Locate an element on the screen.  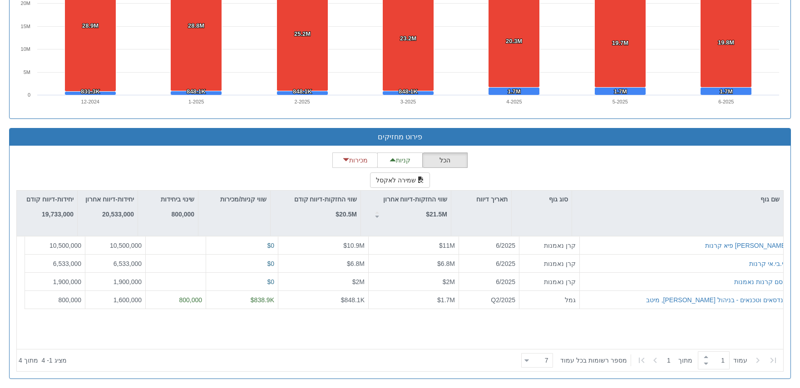
strong: $21.5M is located at coordinates (436, 214).